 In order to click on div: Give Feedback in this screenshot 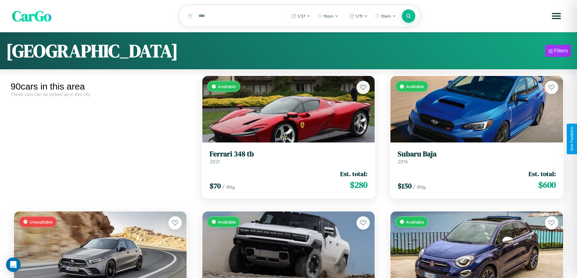, I will do `click(572, 139)`.